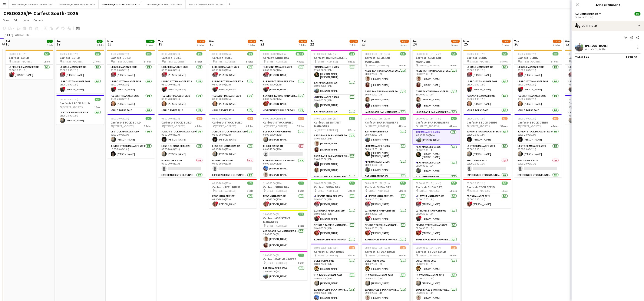 The height and width of the screenshot is (301, 644). I want to click on span: 08:00-00:00 (16h) (Mon), so click(428, 118).